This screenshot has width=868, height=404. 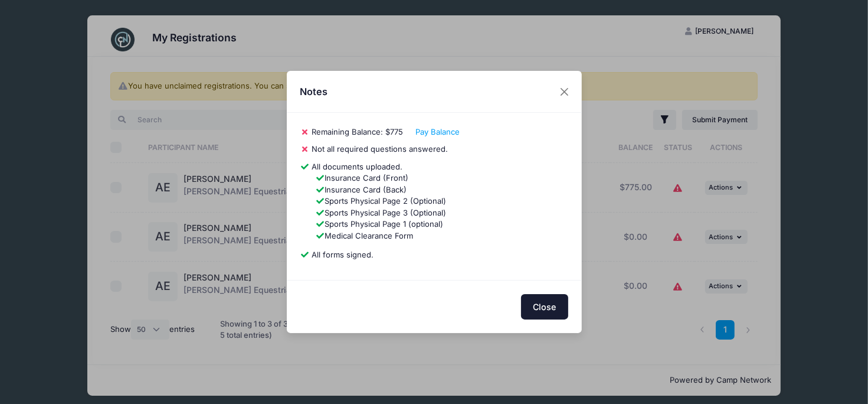 I want to click on span: All forms signed., so click(x=343, y=255).